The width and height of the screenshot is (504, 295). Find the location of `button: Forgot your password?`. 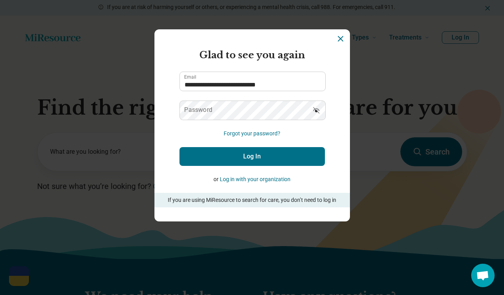

button: Forgot your password? is located at coordinates (252, 133).